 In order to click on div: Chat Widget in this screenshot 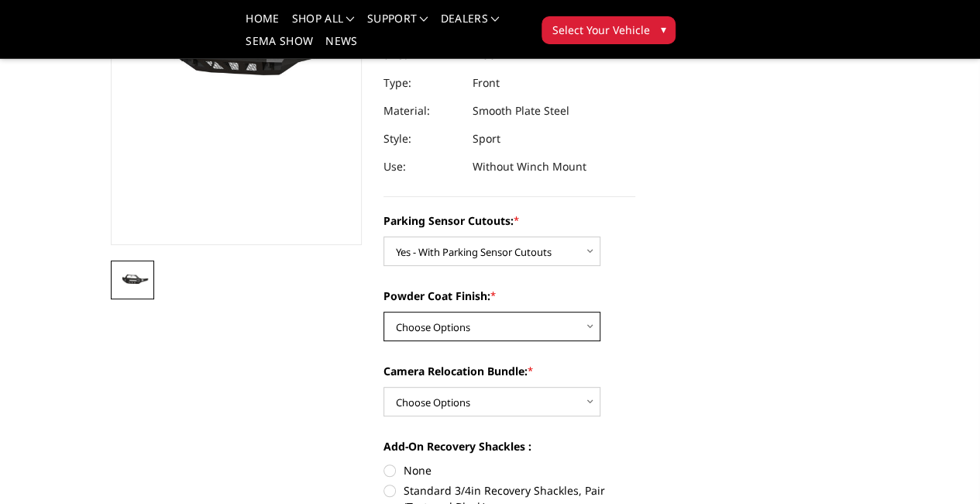, I will do `click(942, 467)`.